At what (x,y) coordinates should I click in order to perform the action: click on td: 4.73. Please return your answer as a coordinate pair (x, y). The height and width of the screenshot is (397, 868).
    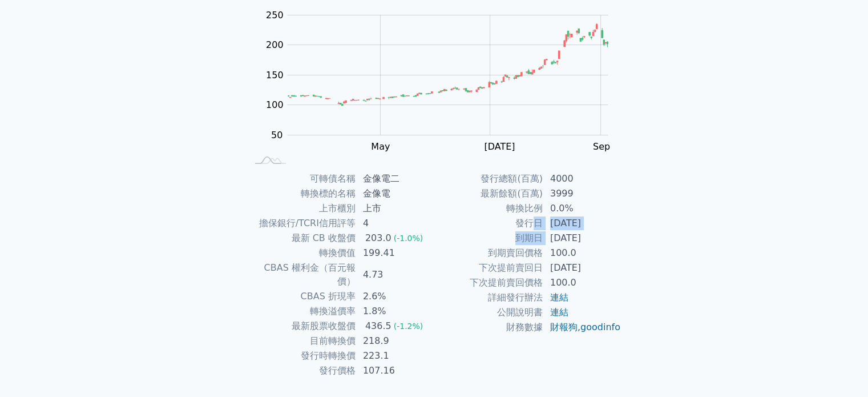
    Looking at the image, I should click on (395, 275).